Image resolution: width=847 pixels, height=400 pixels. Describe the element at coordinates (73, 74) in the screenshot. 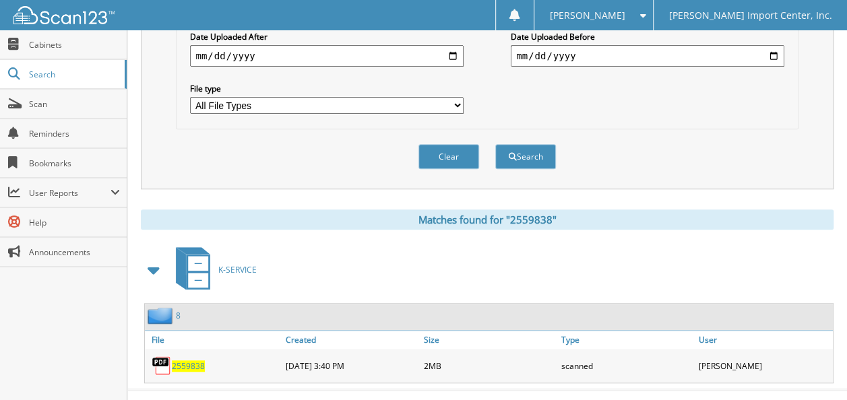

I see `span: Search` at that location.